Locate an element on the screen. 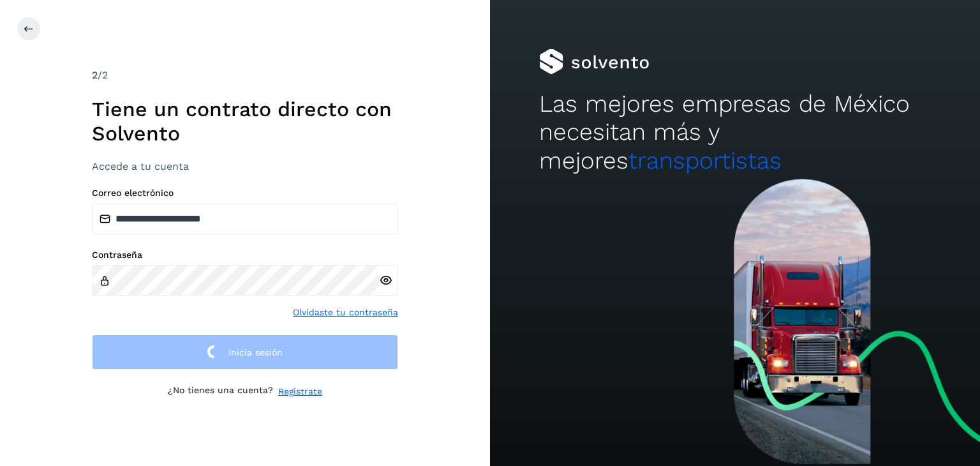  span: transportistas is located at coordinates (705, 160).